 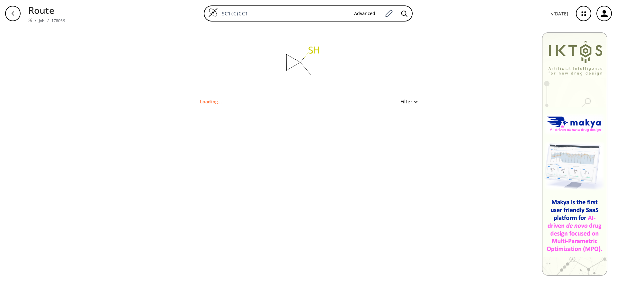 What do you see at coordinates (213, 13) in the screenshot?
I see `img: Logo Spaya` at bounding box center [213, 13].